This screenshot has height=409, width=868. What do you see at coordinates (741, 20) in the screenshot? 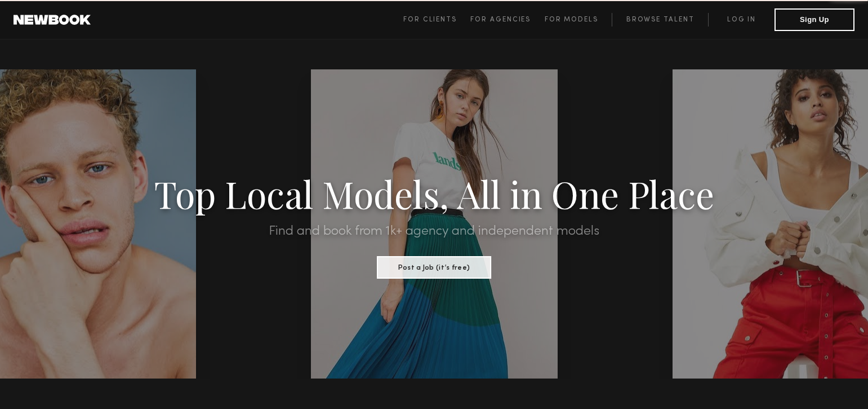
I see `a: Log in` at bounding box center [741, 20].